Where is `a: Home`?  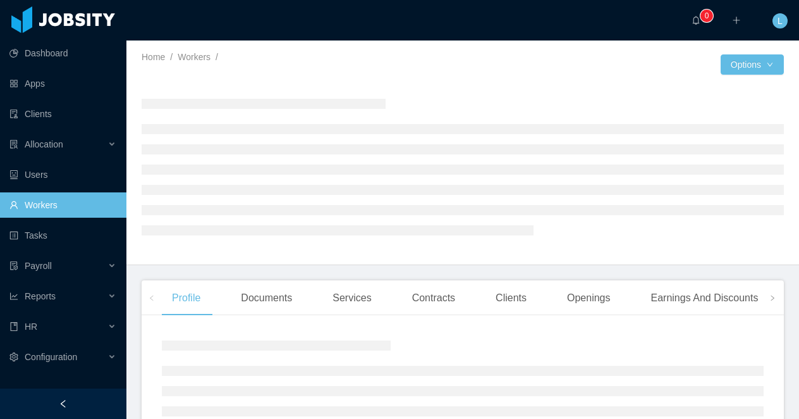
a: Home is located at coordinates (153, 57).